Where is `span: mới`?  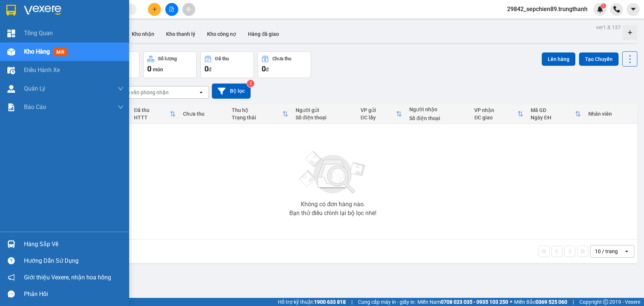
span: mới is located at coordinates (60, 52).